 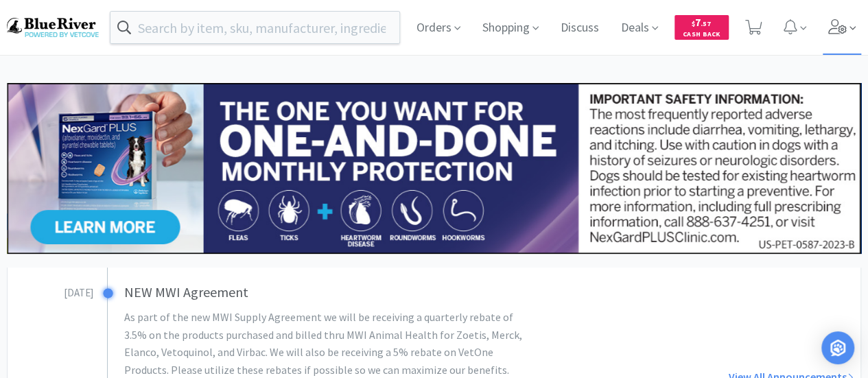 I want to click on img: b17b0d86f29542b49a2f66beb9ff811a.png, so click(x=53, y=27).